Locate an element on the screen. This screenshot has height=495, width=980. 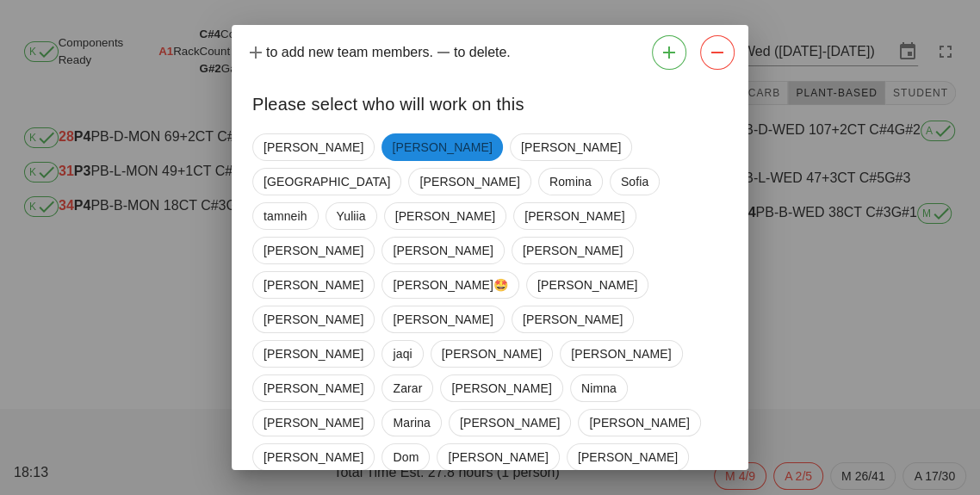
span: Yuliia is located at coordinates (351, 216).